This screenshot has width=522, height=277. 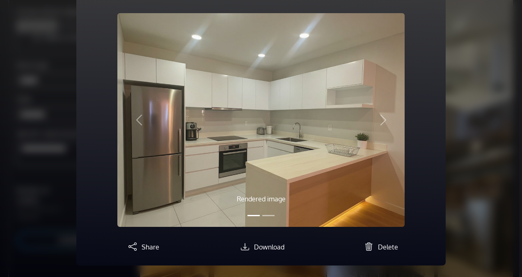 What do you see at coordinates (150, 247) in the screenshot?
I see `span: Share` at bounding box center [150, 247].